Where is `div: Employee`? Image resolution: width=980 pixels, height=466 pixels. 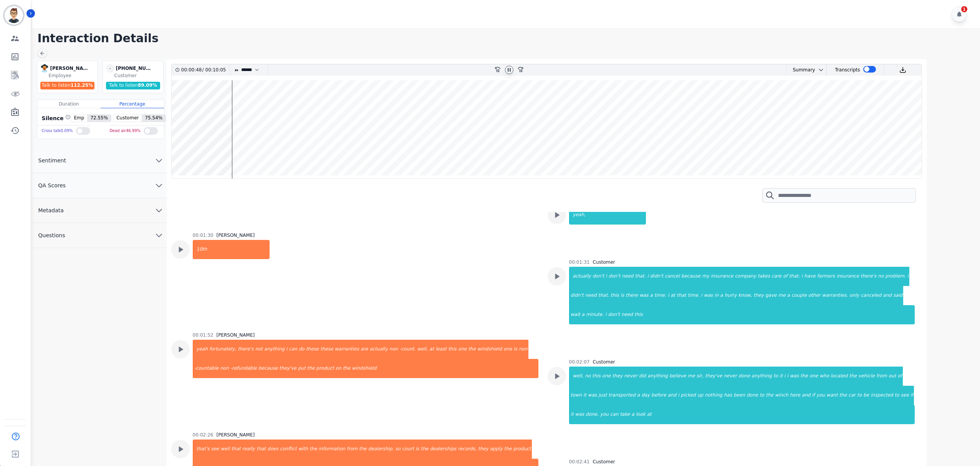 div: Employee is located at coordinates (72, 76).